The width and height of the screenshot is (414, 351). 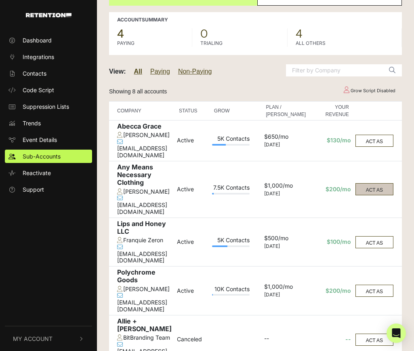 What do you see at coordinates (49, 40) in the screenshot?
I see `a: Dashboard` at bounding box center [49, 40].